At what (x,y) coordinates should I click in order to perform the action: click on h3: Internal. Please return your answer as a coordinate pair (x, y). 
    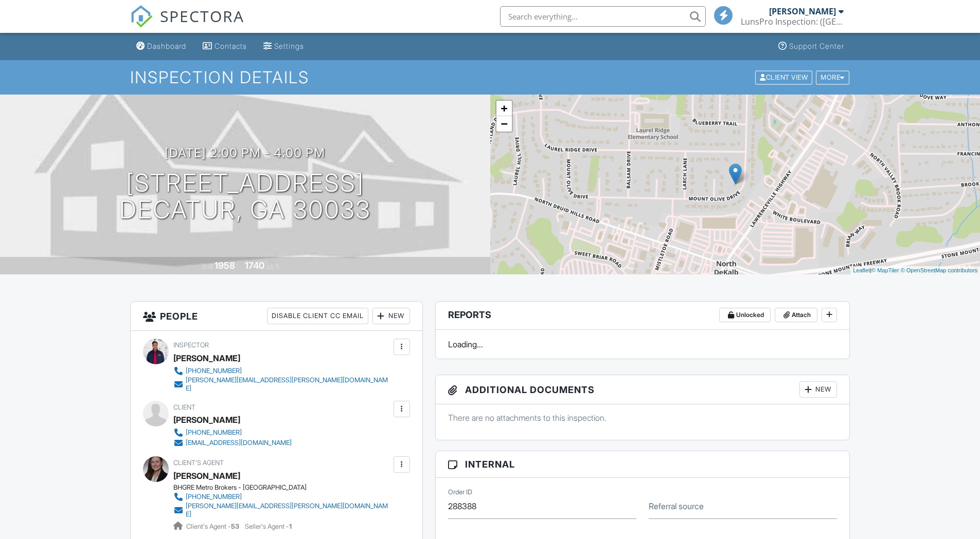
    Looking at the image, I should click on (643, 465).